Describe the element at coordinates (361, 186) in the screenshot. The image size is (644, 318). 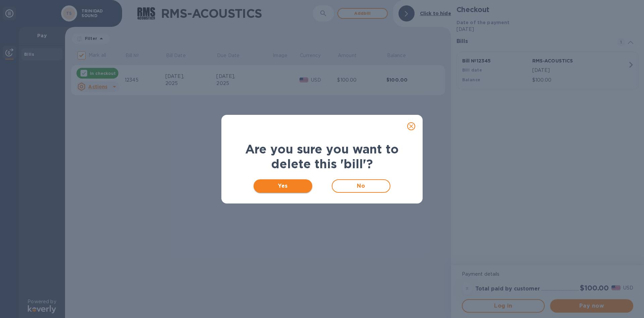
I see `button: No` at that location.